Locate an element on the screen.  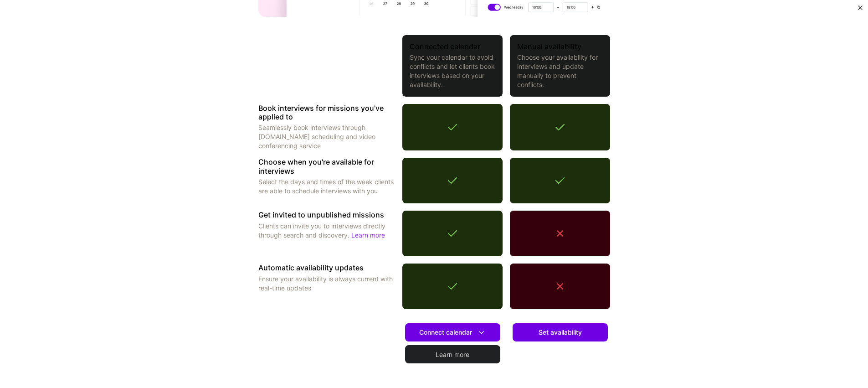
h3: Manual availability is located at coordinates (560, 47).